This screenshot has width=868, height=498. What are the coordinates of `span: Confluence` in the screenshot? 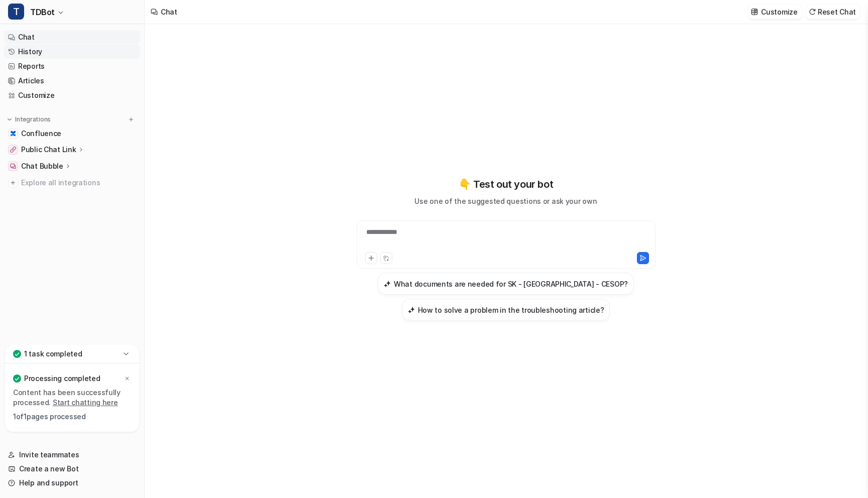 It's located at (41, 133).